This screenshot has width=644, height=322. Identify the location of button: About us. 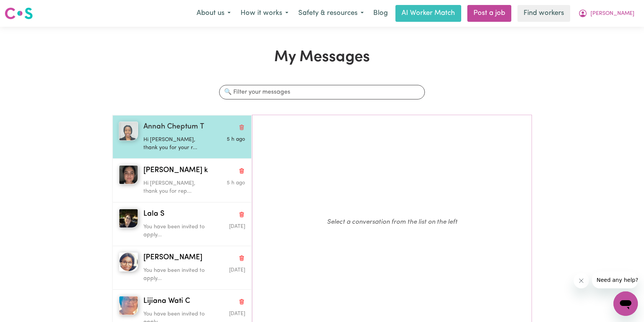
(213, 13).